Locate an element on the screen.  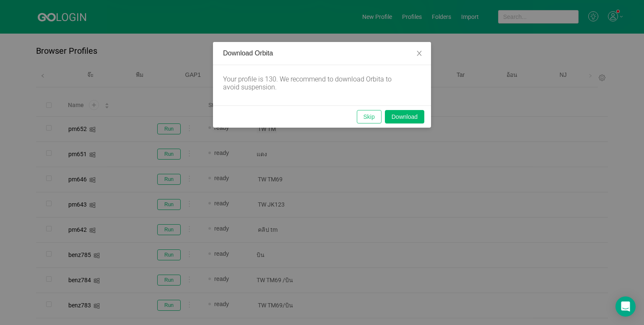
button: Close is located at coordinates (419, 54).